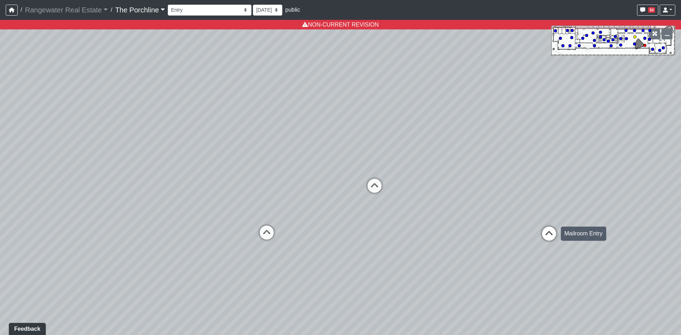  What do you see at coordinates (22, 8) in the screenshot?
I see `button: Feedback` at bounding box center [22, 8].